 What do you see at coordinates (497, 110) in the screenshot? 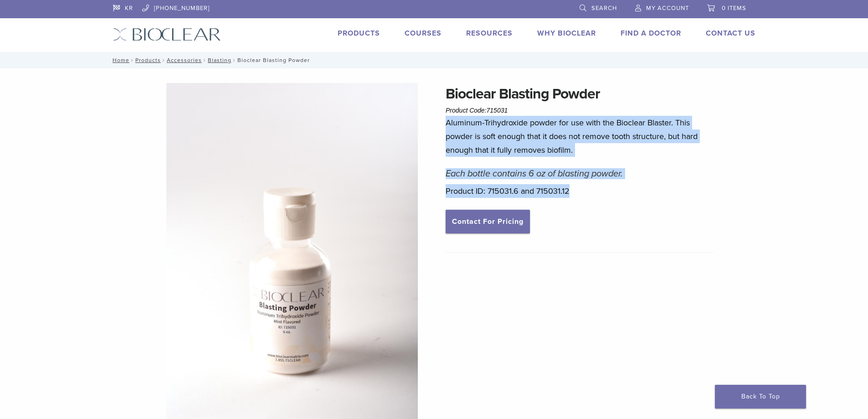
I see `span: 715031` at bounding box center [497, 110].